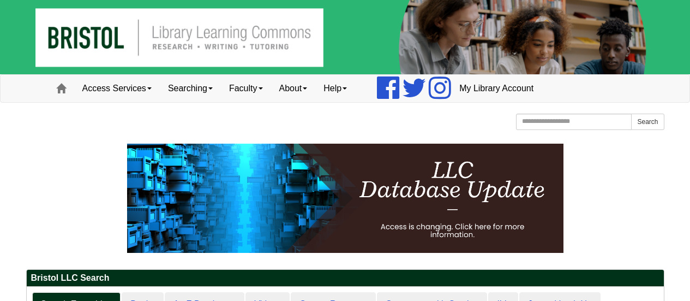  What do you see at coordinates (345, 278) in the screenshot?
I see `h2: Bristol LLC Search` at bounding box center [345, 278].